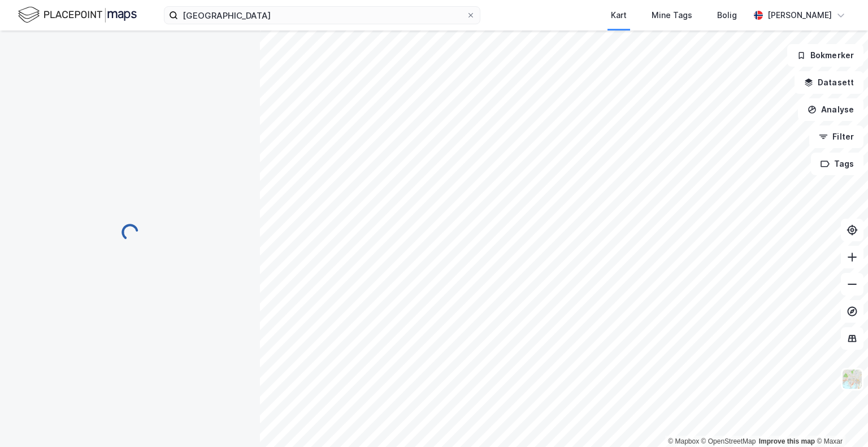  I want to click on a: Improve this map, so click(786, 441).